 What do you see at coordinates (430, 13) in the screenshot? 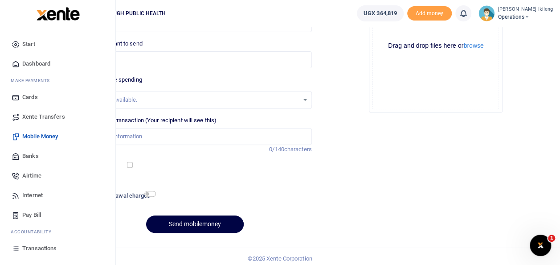
I see `span: Add money` at bounding box center [430, 13].